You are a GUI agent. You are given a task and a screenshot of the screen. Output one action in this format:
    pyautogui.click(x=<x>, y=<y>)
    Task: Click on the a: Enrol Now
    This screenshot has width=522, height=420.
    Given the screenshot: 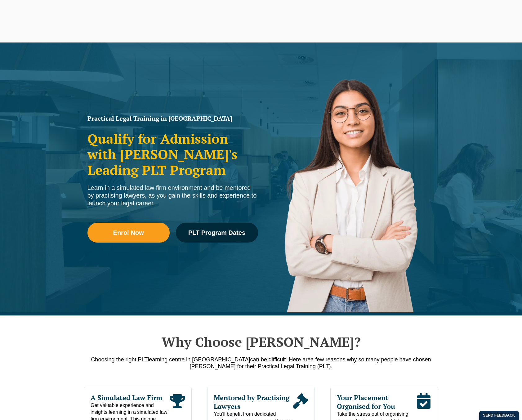 What is the action you would take?
    pyautogui.click(x=129, y=233)
    